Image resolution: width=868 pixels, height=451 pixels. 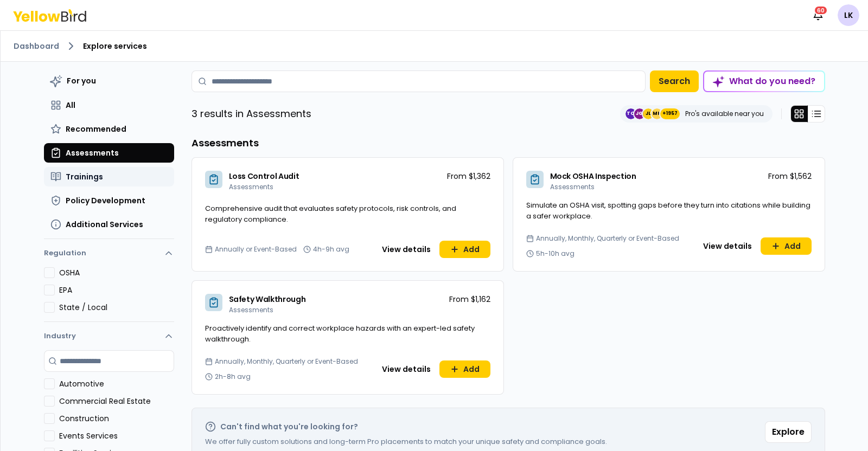 I want to click on a: Dashboard, so click(x=36, y=46).